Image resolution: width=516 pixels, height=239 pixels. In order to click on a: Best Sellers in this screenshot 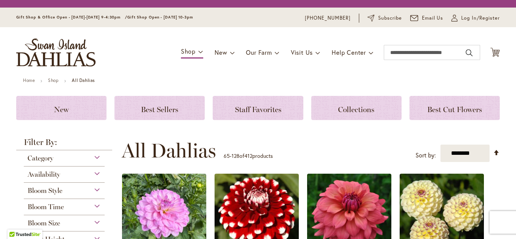, I will do `click(159, 108)`.